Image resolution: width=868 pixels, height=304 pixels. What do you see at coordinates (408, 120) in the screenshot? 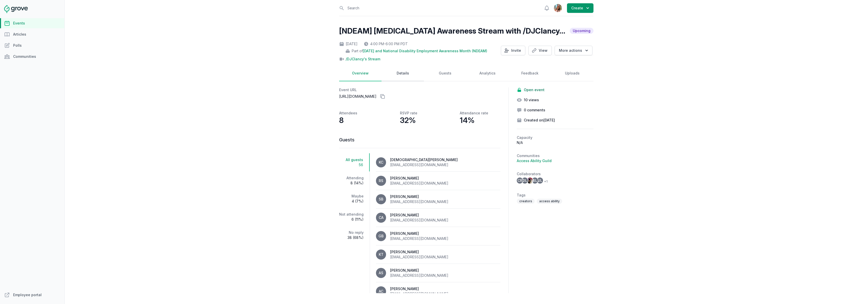
I see `p: 32%` at bounding box center [408, 120].